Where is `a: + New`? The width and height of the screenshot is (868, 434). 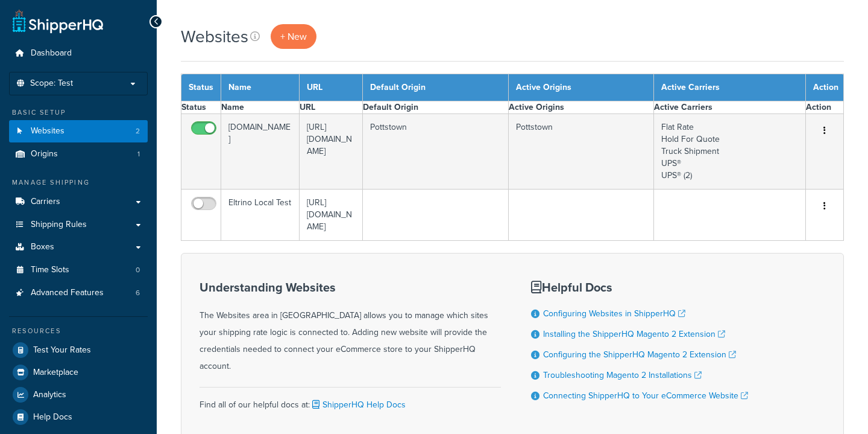
a: + New is located at coordinates (294, 36).